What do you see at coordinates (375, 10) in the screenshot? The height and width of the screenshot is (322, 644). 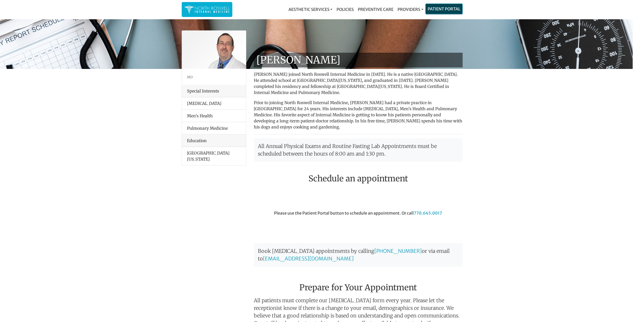 I see `a: Preventive Care` at bounding box center [375, 10].